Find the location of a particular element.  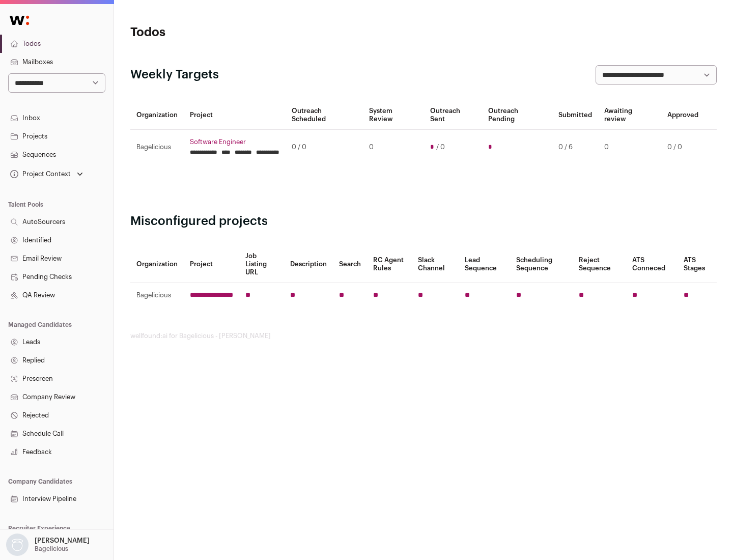

th: Search is located at coordinates (350, 264).